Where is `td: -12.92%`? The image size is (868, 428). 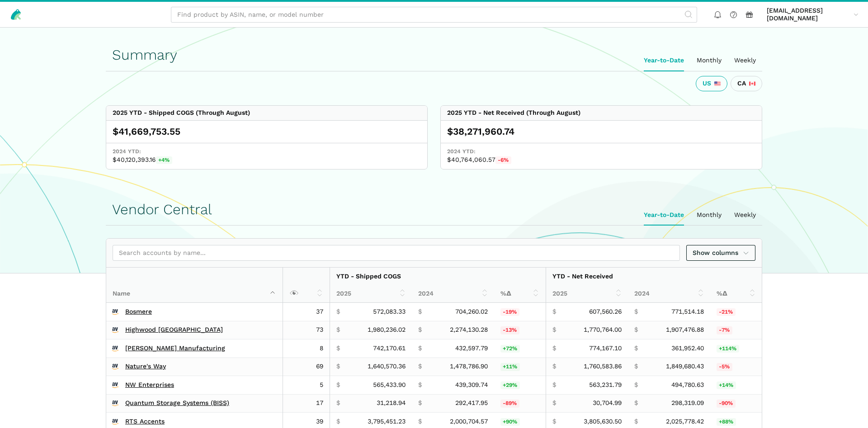
td: -12.92% is located at coordinates (520, 331).